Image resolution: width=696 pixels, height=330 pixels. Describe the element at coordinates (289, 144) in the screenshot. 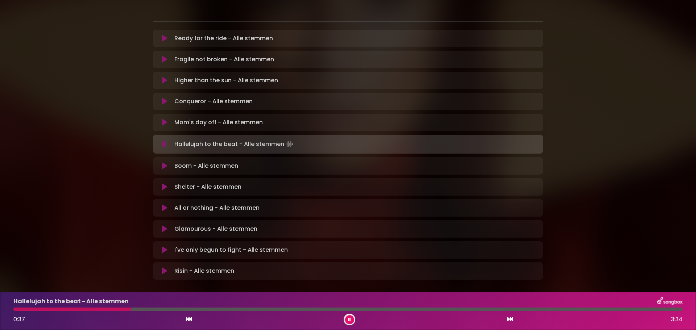

I see `img: waveform4.gif` at that location.